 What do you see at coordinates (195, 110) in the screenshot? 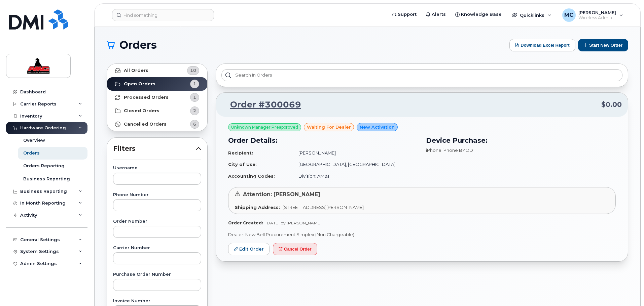
I see `span: 2` at bounding box center [195, 110].